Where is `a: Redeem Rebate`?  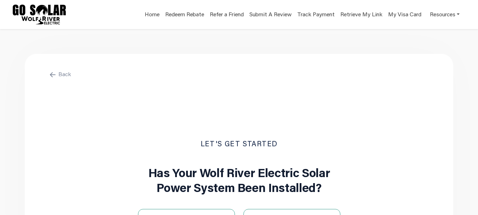 a: Redeem Rebate is located at coordinates (185, 15).